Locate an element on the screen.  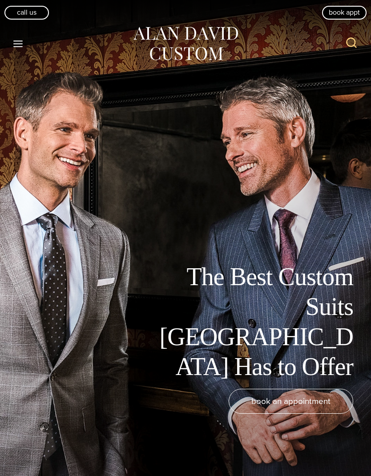
a: book an appointment is located at coordinates (291, 401).